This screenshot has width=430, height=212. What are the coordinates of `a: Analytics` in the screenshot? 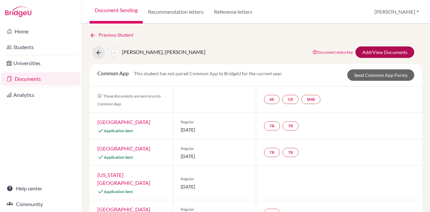 It's located at (41, 95).